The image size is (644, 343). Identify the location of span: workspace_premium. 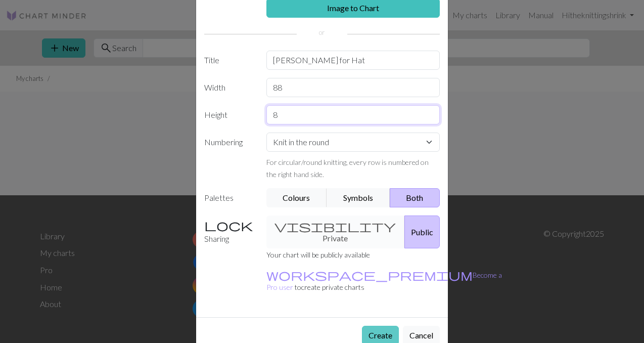
(370, 274).